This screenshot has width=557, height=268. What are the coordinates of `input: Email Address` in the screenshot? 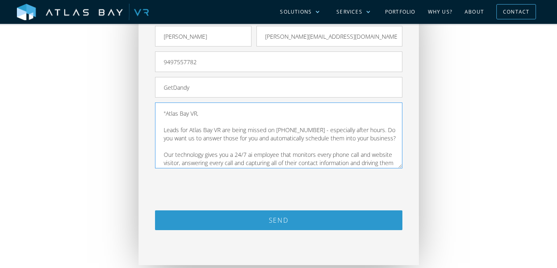 It's located at (329, 36).